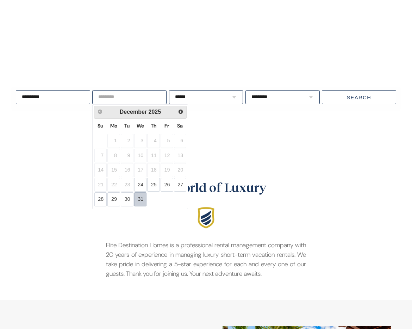 The image size is (412, 329). What do you see at coordinates (141, 200) in the screenshot?
I see `a: 31` at bounding box center [141, 200].